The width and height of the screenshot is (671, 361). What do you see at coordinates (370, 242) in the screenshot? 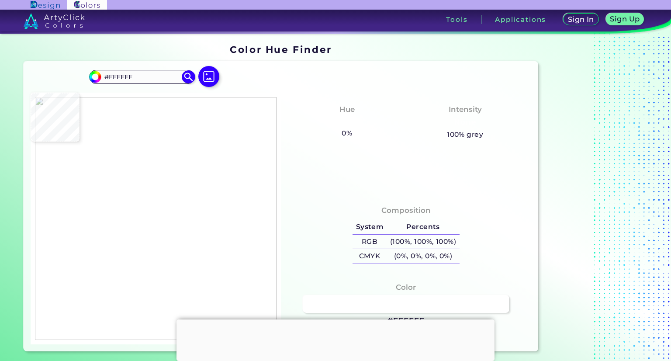
I see `h5: RGB` at bounding box center [370, 242].